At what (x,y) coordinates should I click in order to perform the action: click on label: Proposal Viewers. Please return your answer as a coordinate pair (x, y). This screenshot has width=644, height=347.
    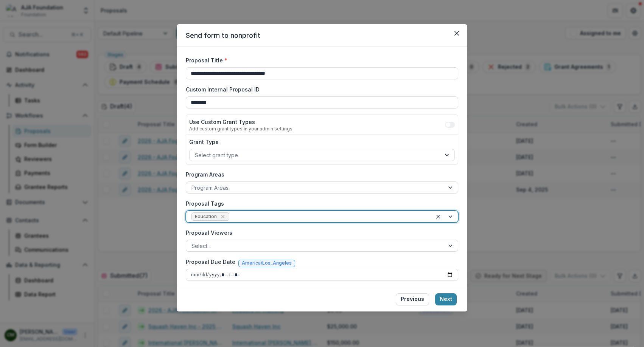
    Looking at the image, I should click on (320, 232).